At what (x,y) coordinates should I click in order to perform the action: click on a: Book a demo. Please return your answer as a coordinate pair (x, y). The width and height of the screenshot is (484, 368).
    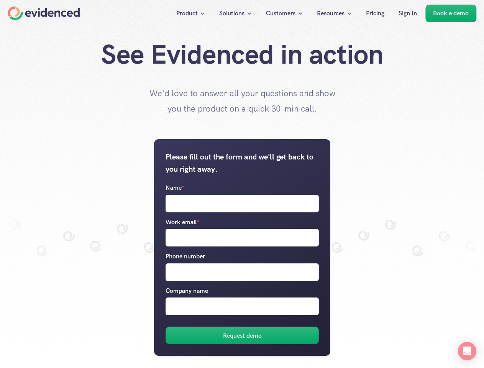
    Looking at the image, I should click on (451, 13).